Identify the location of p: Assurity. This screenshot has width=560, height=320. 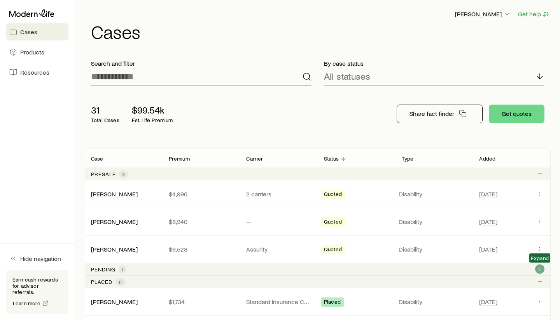
(279, 249).